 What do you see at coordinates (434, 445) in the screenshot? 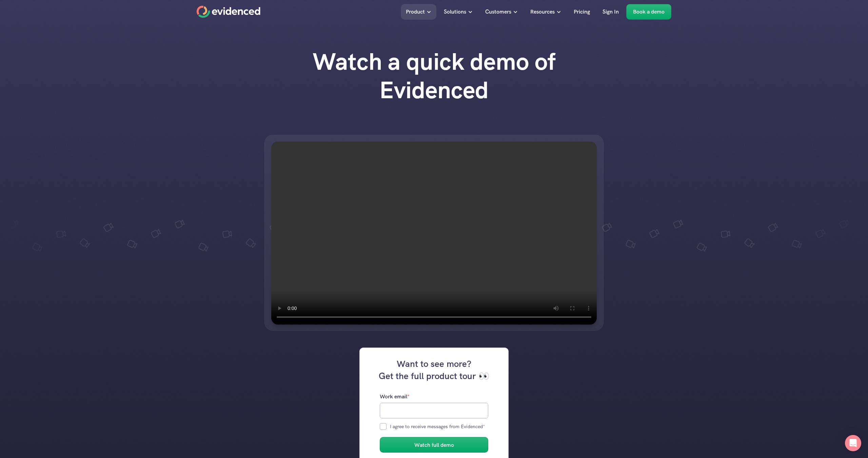
I see `button: Watch full demo` at bounding box center [434, 445].